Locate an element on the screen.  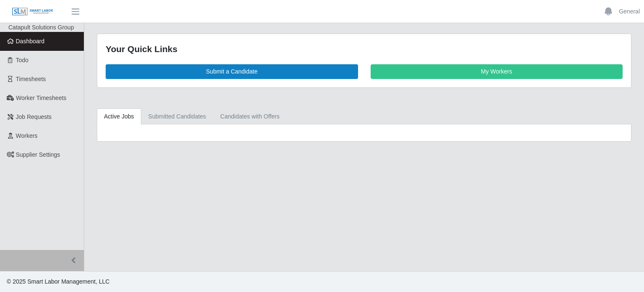
a: Submit a Candidate is located at coordinates (232, 72).